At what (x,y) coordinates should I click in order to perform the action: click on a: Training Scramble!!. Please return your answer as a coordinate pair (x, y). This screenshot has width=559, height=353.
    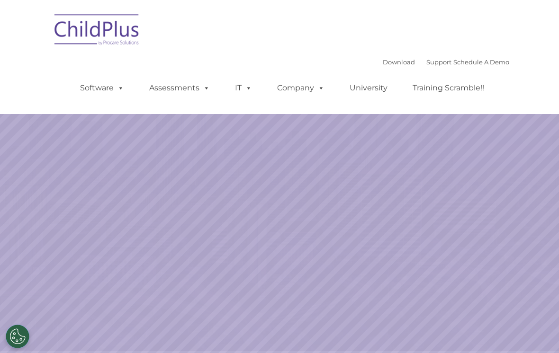
    Looking at the image, I should click on (448, 88).